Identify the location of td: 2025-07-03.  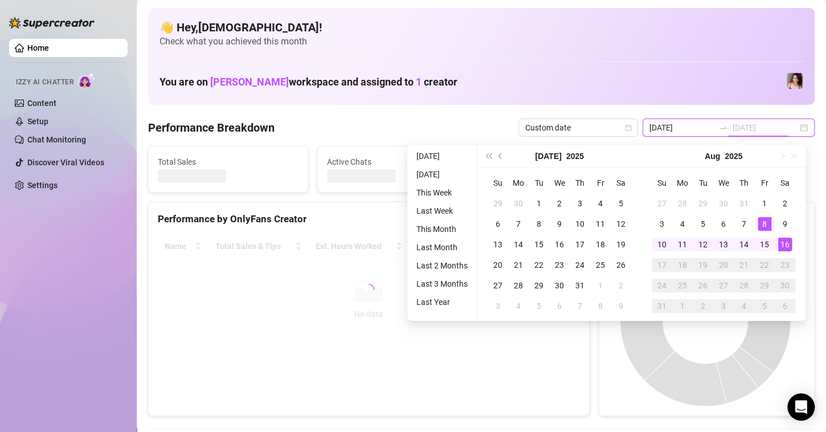
(580, 203).